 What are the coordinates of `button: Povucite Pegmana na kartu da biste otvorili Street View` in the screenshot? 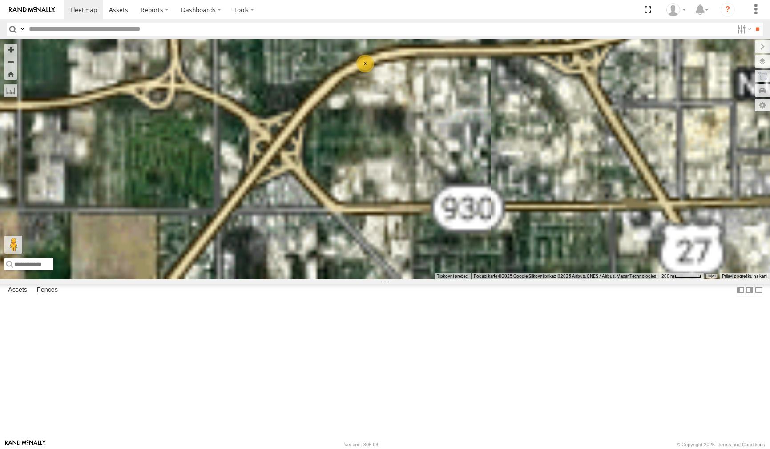 It's located at (13, 245).